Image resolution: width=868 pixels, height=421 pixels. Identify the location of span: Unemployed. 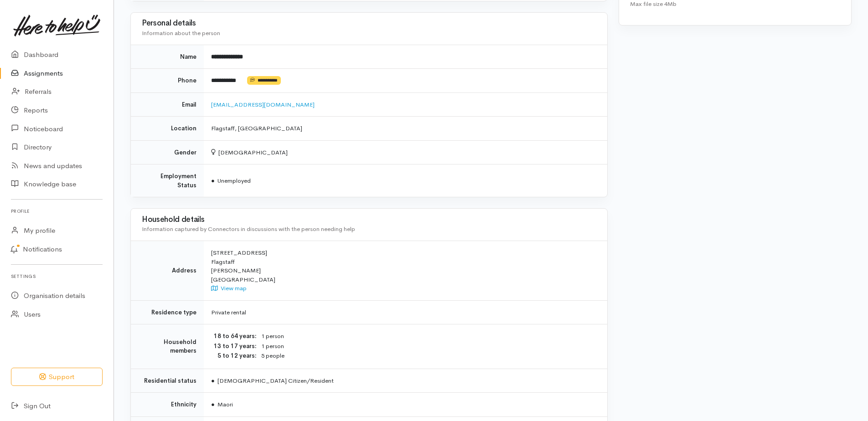
(230, 181).